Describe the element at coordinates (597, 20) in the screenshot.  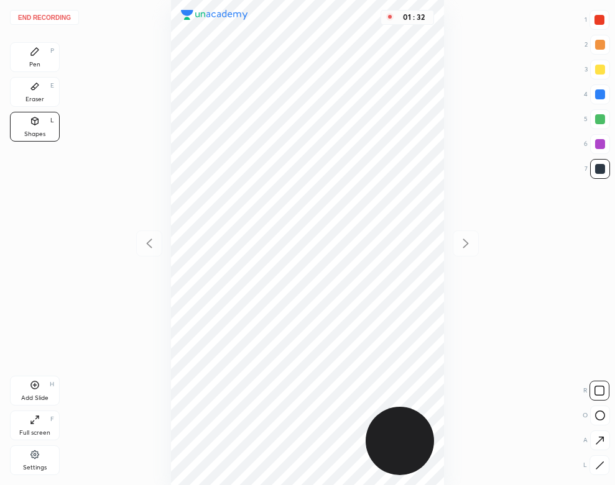
I see `div: 1` at that location.